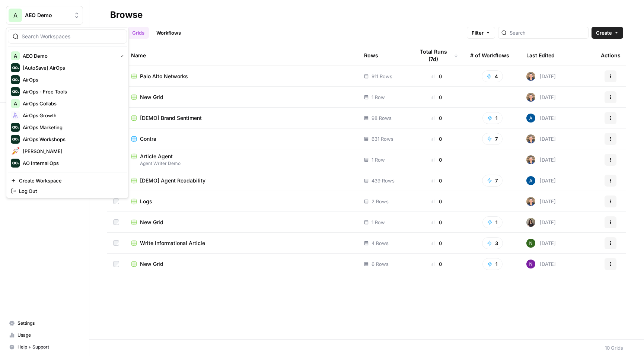  Describe the element at coordinates (48, 335) in the screenshot. I see `span: Usage` at that location.